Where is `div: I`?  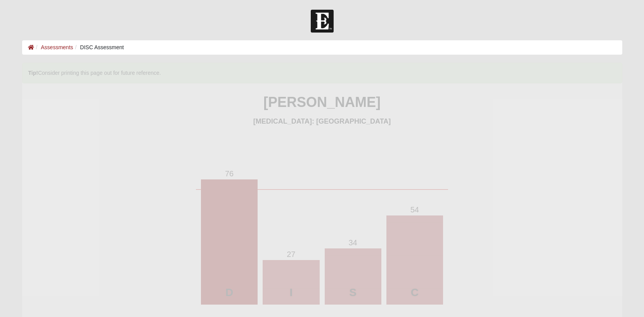
div: I is located at coordinates (291, 293).